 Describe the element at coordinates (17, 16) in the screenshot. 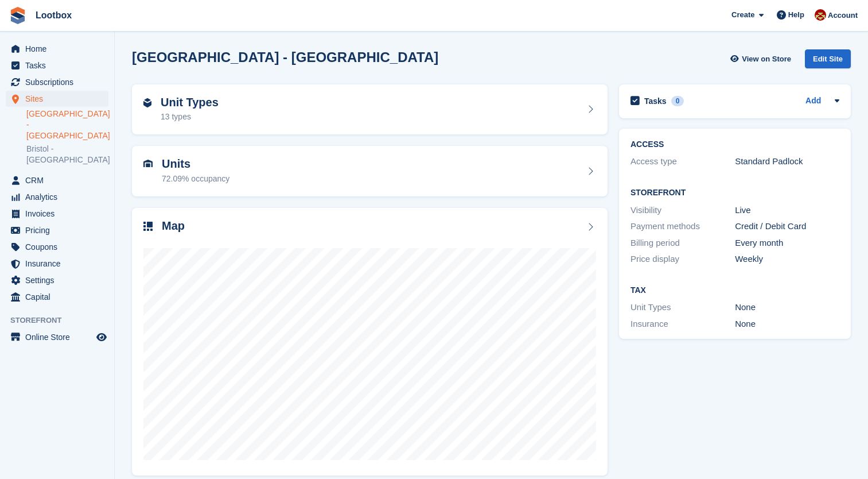

I see `img: stora-icon-8386f47178a22dfd0bd8f6a31ec36ba5ce8667c1dd55bd0f319d3a0aa187defe.svg` at that location.